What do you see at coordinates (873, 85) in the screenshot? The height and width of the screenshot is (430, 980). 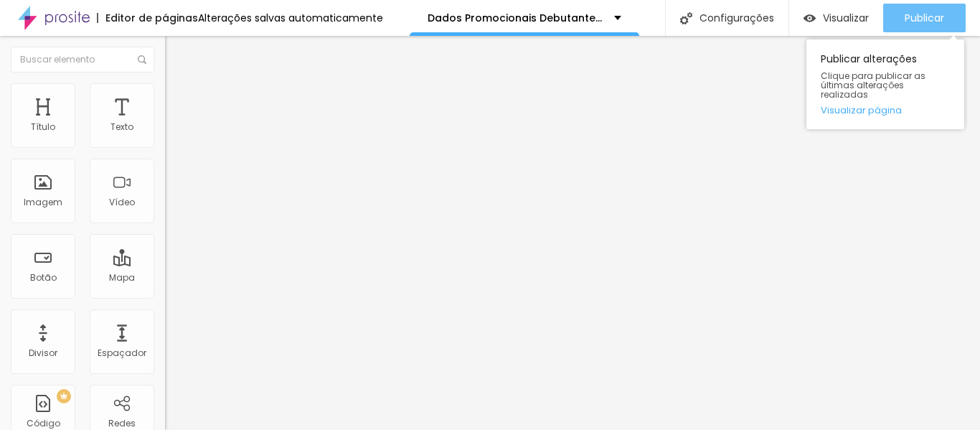 I see `font: Clique para publicar as últimas alterações realizadas` at bounding box center [873, 85].